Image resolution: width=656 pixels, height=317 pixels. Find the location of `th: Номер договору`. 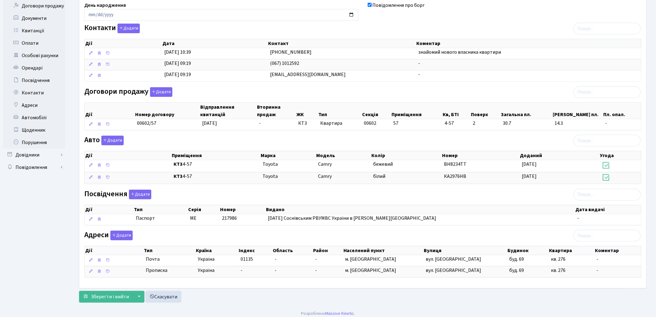

th: Номер договору is located at coordinates (167, 111).